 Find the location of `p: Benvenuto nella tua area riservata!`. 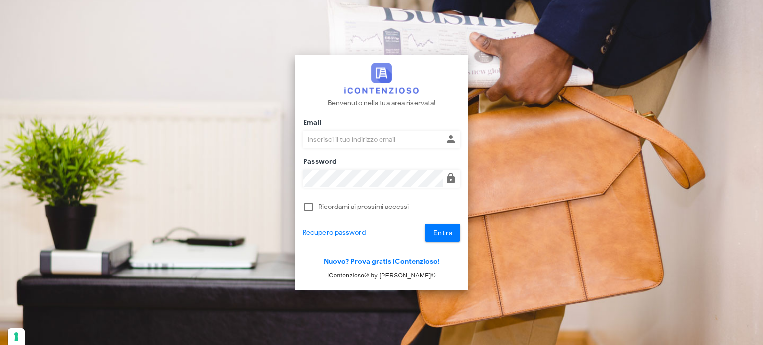

p: Benvenuto nella tua area riservata! is located at coordinates (382, 103).